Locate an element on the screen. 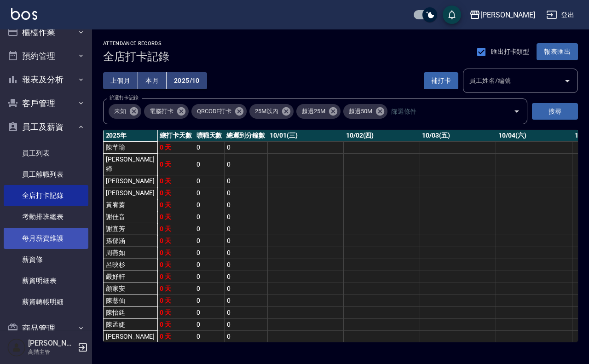 This screenshot has width=589, height=364. button: 櫃檯作業 is located at coordinates (46, 32).